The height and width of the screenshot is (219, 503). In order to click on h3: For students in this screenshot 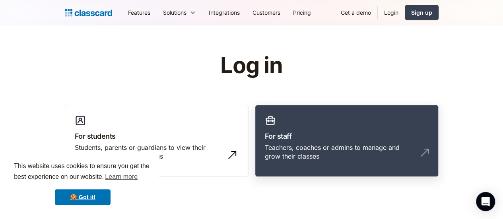, I will do `click(157, 136)`.